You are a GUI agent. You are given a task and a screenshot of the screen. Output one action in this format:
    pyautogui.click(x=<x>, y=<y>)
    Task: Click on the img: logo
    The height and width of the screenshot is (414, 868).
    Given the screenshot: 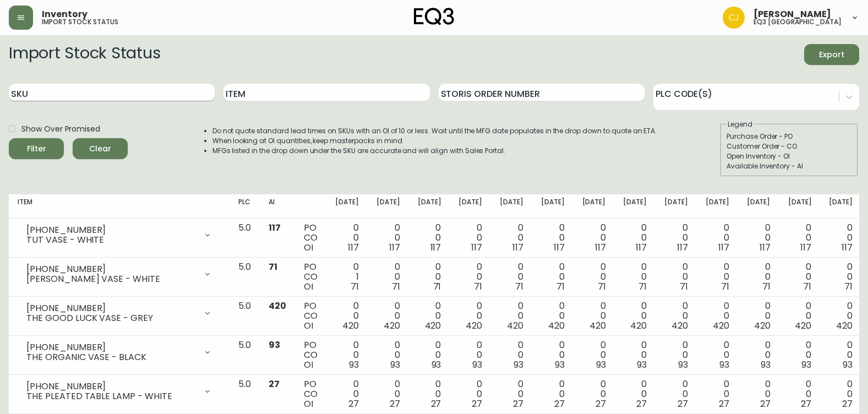 What is the action you would take?
    pyautogui.click(x=434, y=17)
    